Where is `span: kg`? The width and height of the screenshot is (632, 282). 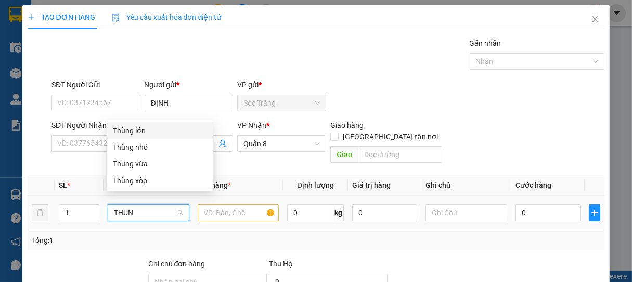 span: kg is located at coordinates (339, 213).